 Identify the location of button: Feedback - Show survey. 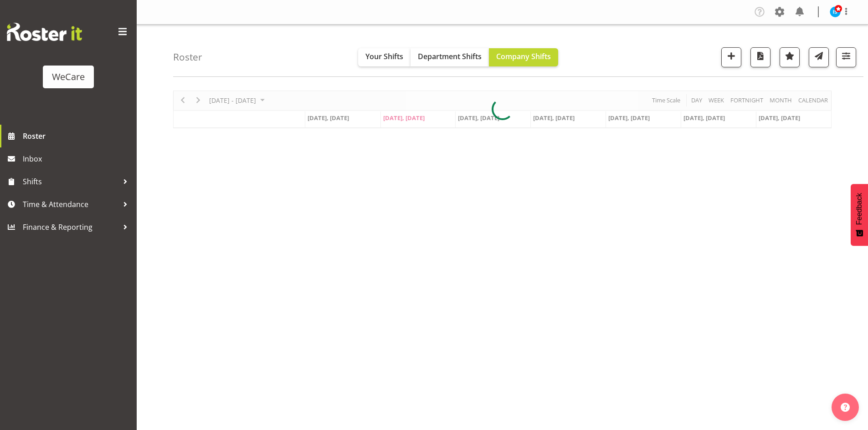
(860, 215).